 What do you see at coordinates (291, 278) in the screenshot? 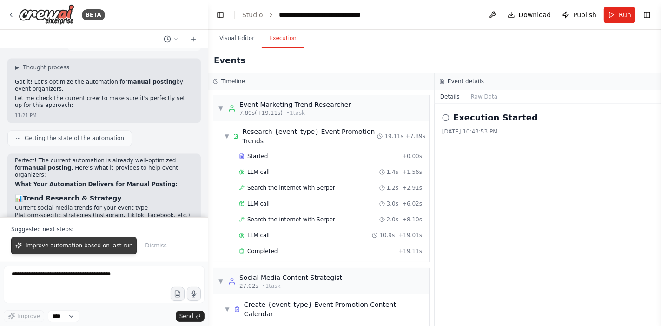
I see `div: Social Media Content Strategist` at bounding box center [291, 278].